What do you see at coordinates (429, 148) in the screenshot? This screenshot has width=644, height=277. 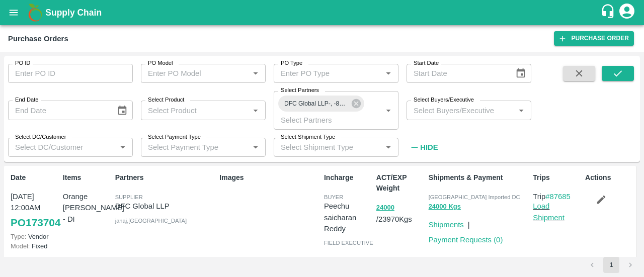 I see `strong: Hide` at bounding box center [429, 148].